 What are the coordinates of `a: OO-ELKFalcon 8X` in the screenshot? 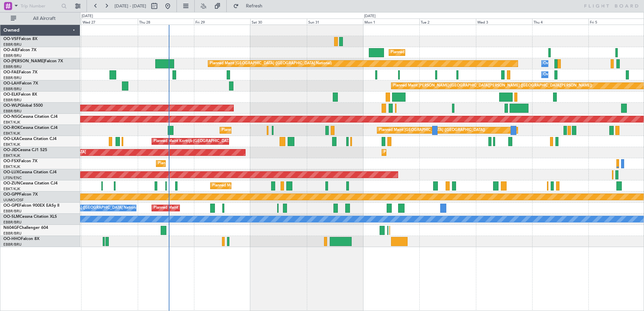 It's located at (20, 95).